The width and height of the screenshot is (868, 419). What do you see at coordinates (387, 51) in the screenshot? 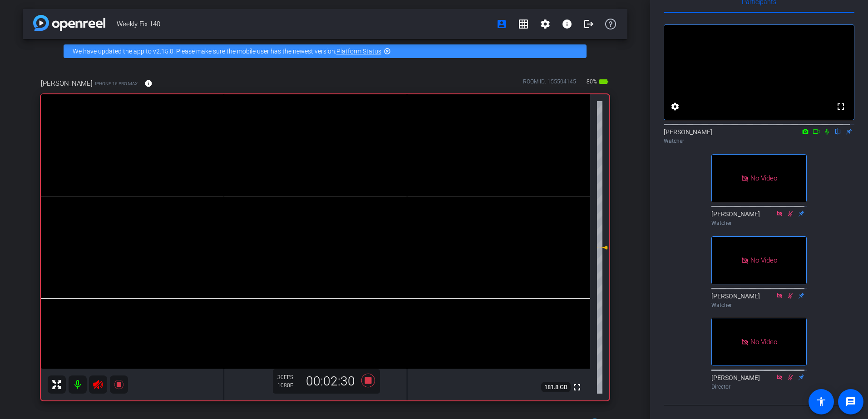
I see `mat-icon: highlight_off` at bounding box center [387, 51].